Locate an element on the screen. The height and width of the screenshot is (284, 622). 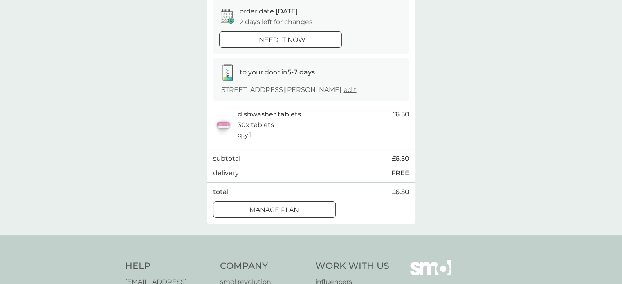
a: edit is located at coordinates (350, 90).